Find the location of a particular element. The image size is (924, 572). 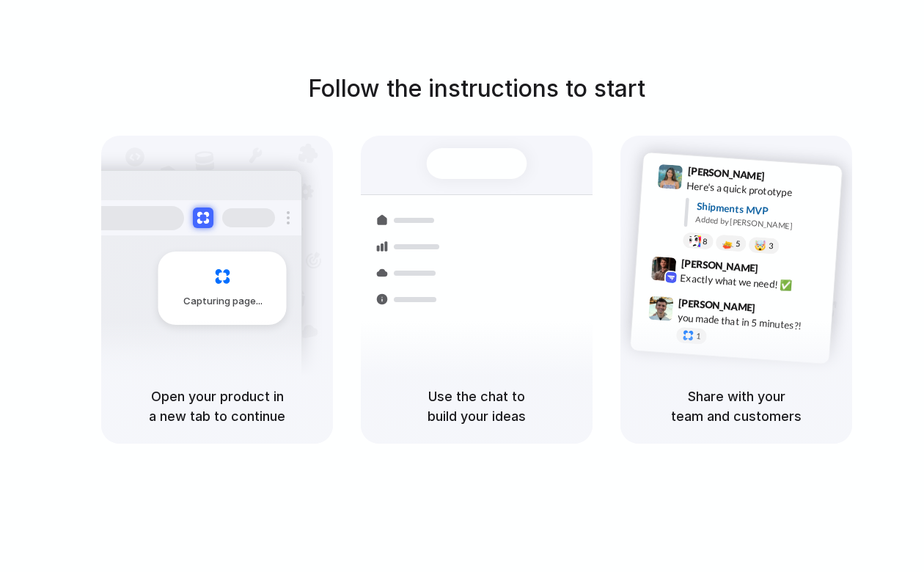

h5: Use the chat to build your ideas is located at coordinates (477, 406).